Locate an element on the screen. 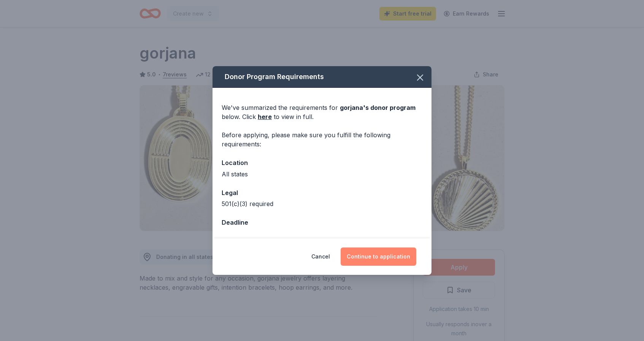 This screenshot has width=644, height=341. span: gorjana 's donor program is located at coordinates (378, 107).